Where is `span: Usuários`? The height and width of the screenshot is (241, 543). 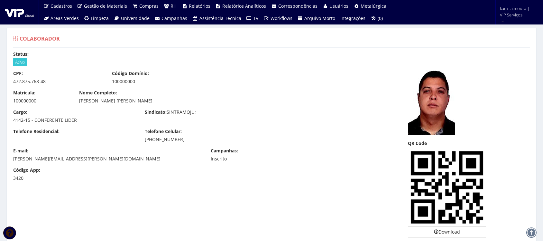 span: Usuários is located at coordinates (339, 6).